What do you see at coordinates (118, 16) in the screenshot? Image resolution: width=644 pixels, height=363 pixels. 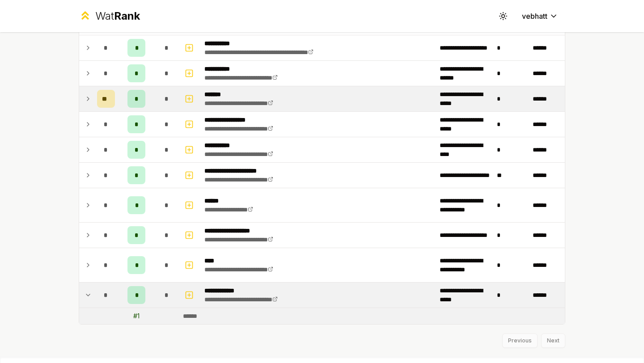 I see `div: Wat` at bounding box center [118, 16].